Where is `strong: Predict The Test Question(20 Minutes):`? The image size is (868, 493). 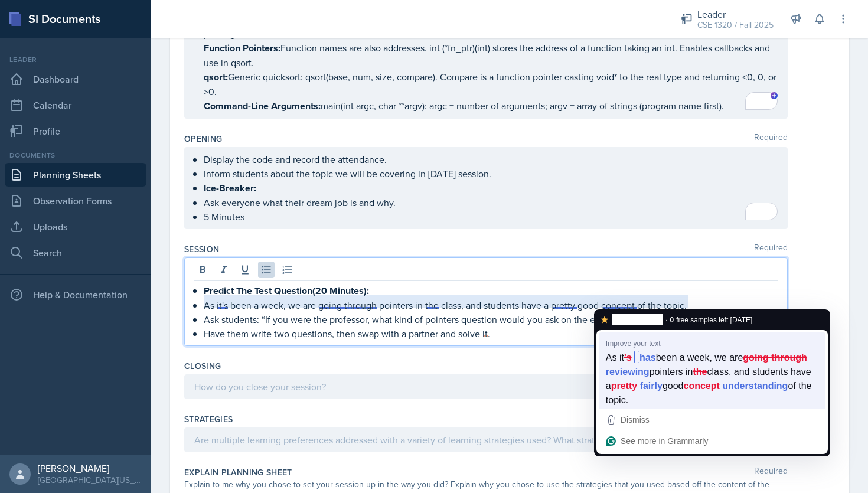
strong: Predict The Test Question(20 Minutes): is located at coordinates (286, 290).